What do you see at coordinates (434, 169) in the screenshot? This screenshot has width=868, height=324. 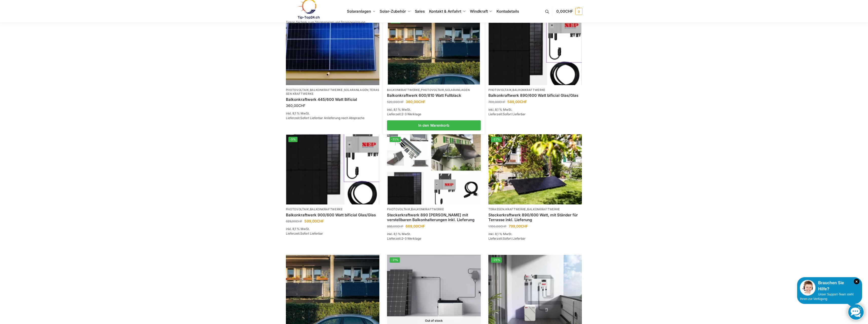 I see `a: -25%860 Watt Komplett mit Balkonhalterung` at bounding box center [434, 169].